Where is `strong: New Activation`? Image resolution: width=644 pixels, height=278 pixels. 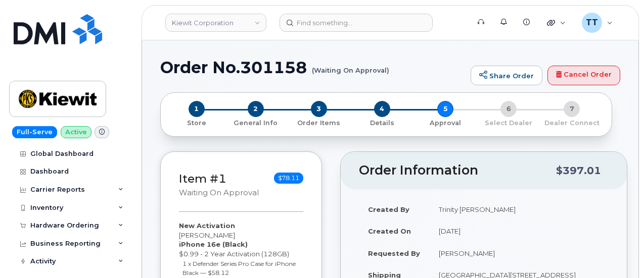 strong: New Activation is located at coordinates (206, 226).